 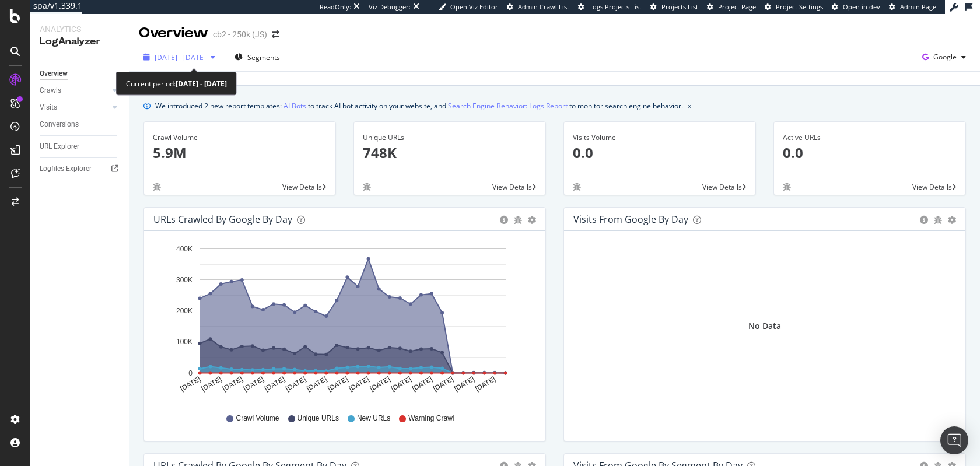 I want to click on div: Visits from Google by day, so click(x=631, y=219).